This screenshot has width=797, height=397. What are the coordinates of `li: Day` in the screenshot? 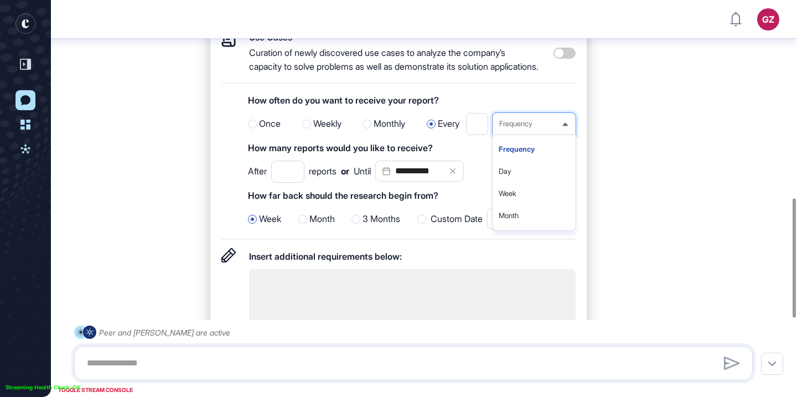 It's located at (534, 171).